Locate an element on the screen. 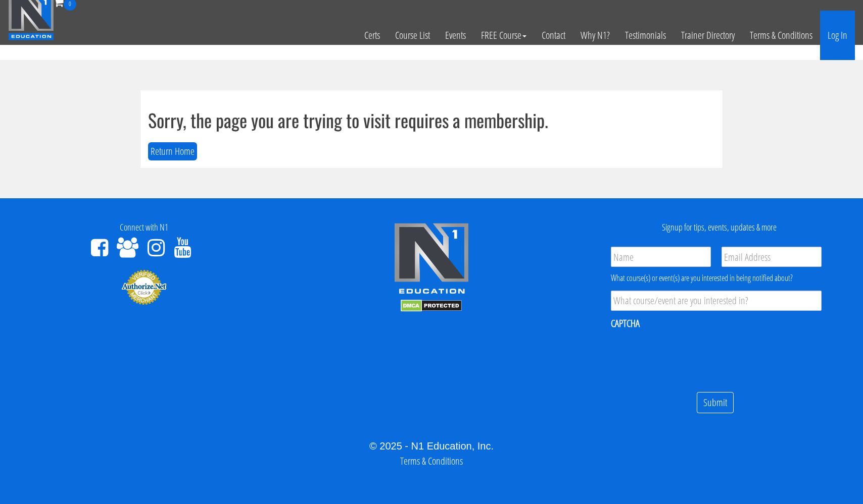 Image resolution: width=863 pixels, height=504 pixels. h4: Signup for tips, events, updates & more is located at coordinates (719, 228).